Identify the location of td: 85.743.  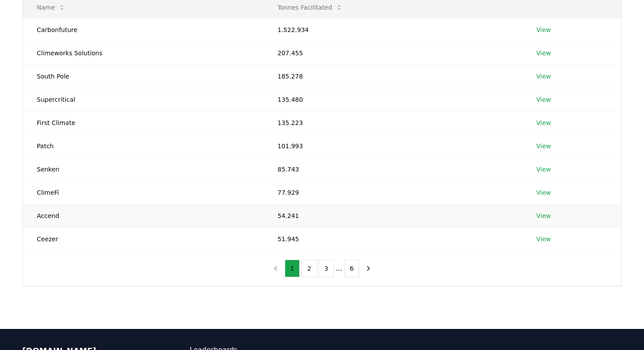
(393, 169).